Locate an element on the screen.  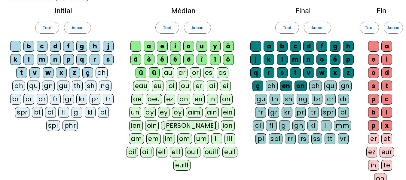
div: ü is located at coordinates (154, 73).